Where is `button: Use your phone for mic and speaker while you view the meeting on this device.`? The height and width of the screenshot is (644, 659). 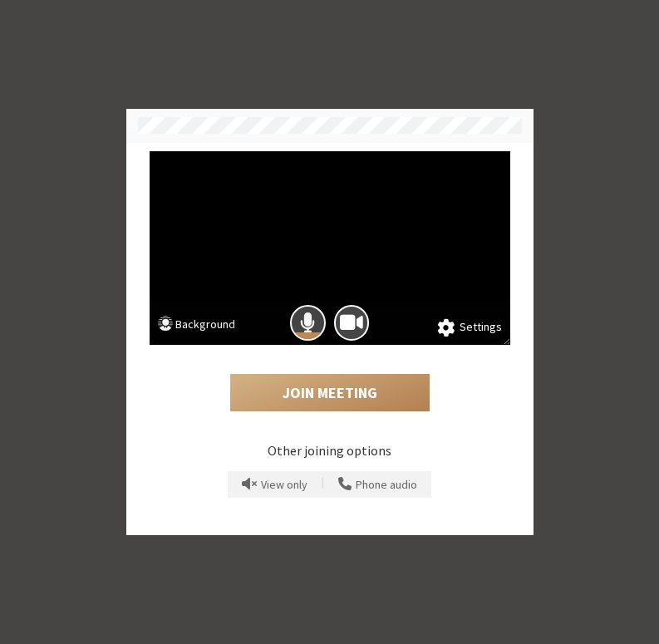
button: Use your phone for mic and speaker while you view the meeting on this device. is located at coordinates (378, 485).